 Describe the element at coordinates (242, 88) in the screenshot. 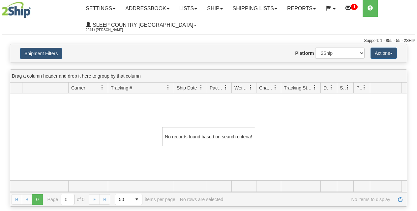

I see `span: Weight` at that location.